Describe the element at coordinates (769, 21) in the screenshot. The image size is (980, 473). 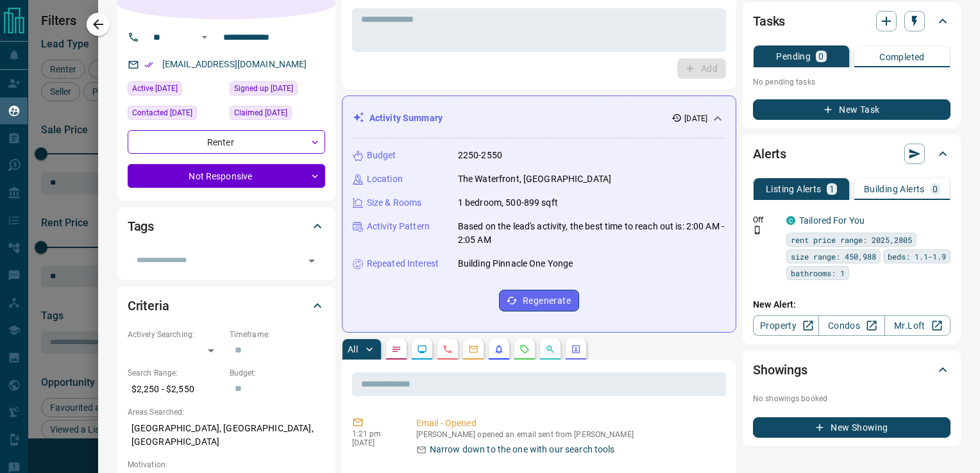
I see `h2: Tasks` at that location.